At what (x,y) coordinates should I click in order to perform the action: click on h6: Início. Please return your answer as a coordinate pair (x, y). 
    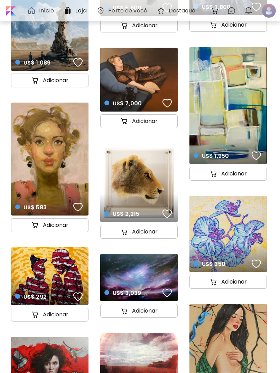
    Looking at the image, I should click on (46, 11).